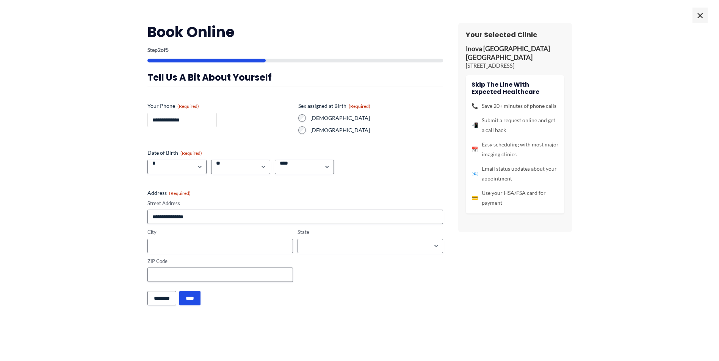 The image size is (719, 361). I want to click on label: ZIP Code, so click(220, 261).